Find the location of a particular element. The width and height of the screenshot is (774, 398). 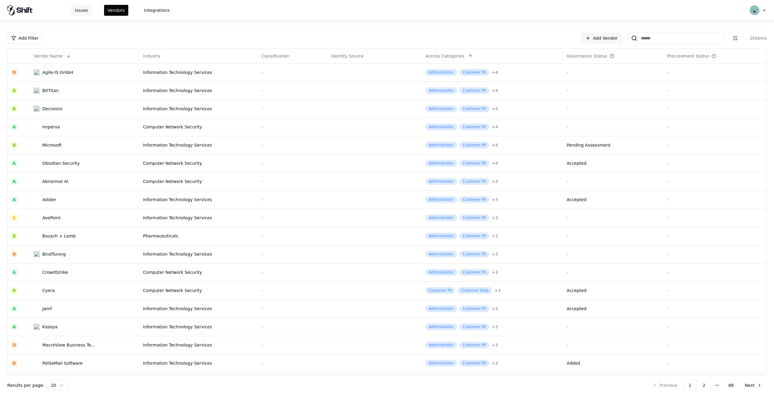

img: BitTitan is located at coordinates (37, 91).